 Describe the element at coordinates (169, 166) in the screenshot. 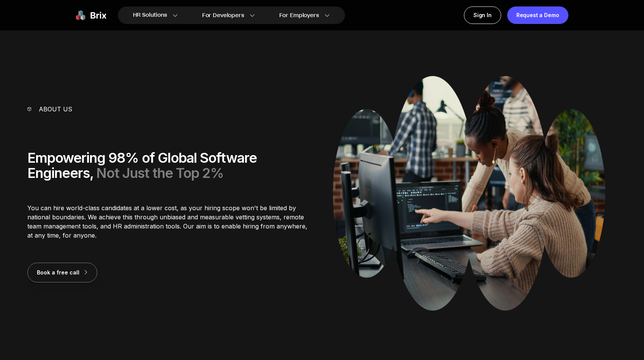

I see `div: Empowering 98% of Global Software Engineers,` at that location.